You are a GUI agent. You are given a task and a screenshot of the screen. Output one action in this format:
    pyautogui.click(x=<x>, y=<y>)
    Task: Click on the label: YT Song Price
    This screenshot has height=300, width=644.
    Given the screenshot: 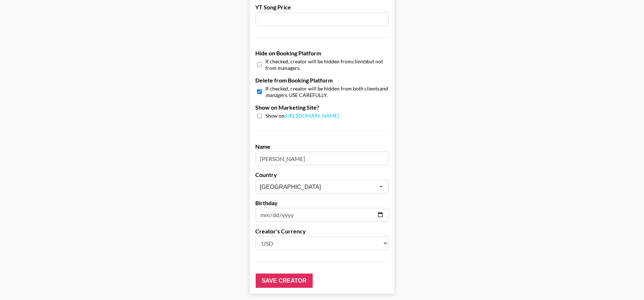 What is the action you would take?
    pyautogui.click(x=322, y=7)
    